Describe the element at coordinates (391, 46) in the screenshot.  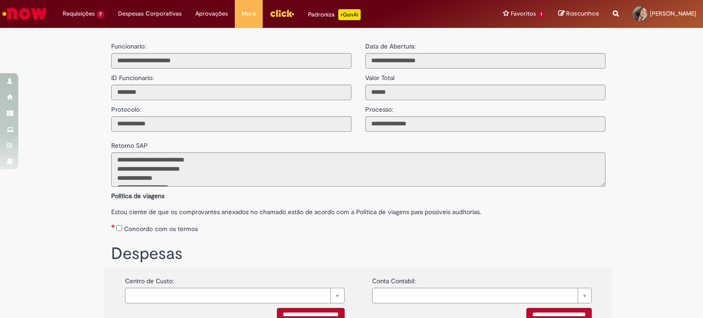
I see `label: Data de Abertura:` at that location.